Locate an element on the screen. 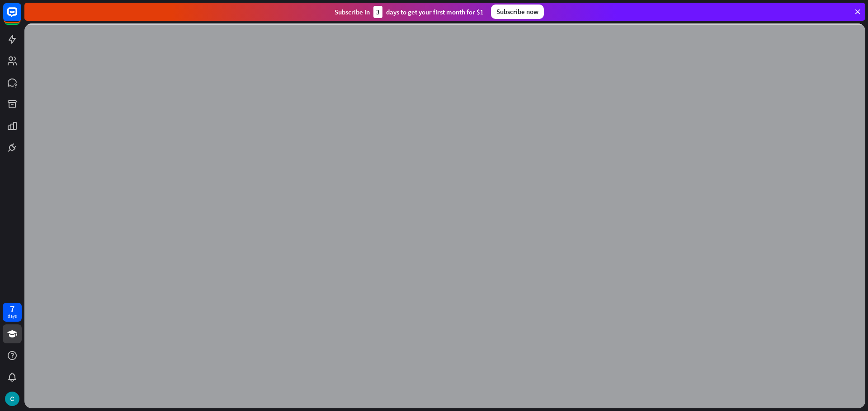  div: Subscribe in days to get your first month for $1 is located at coordinates (409, 12).